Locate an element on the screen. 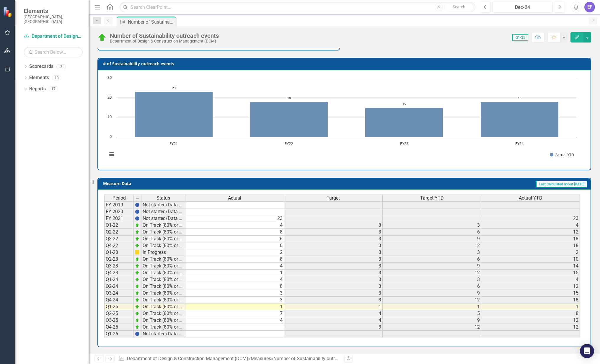  div: 17 is located at coordinates (53, 89).